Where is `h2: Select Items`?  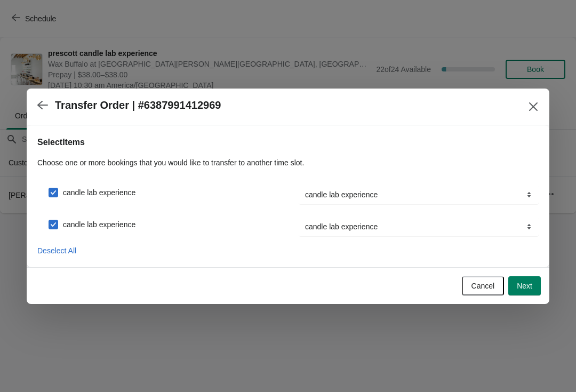
h2: Select Items is located at coordinates (288, 143).